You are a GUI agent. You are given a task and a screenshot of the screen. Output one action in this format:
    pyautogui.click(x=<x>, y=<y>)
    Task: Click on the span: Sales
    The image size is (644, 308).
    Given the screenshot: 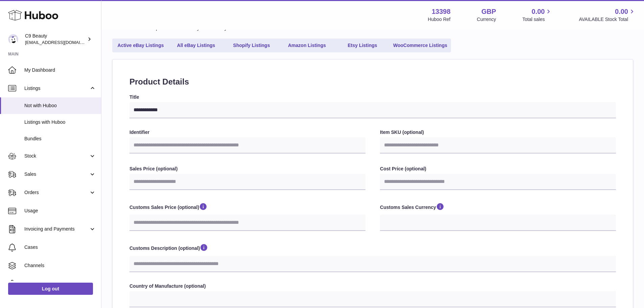 What is the action you would take?
    pyautogui.click(x=57, y=174)
    